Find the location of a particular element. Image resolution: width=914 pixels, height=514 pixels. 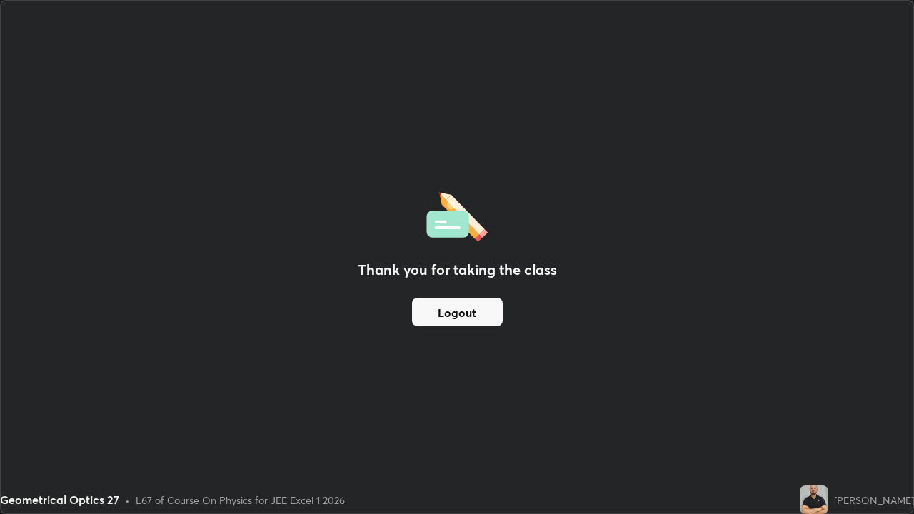

h2: Thank you for taking the class is located at coordinates (457, 270).